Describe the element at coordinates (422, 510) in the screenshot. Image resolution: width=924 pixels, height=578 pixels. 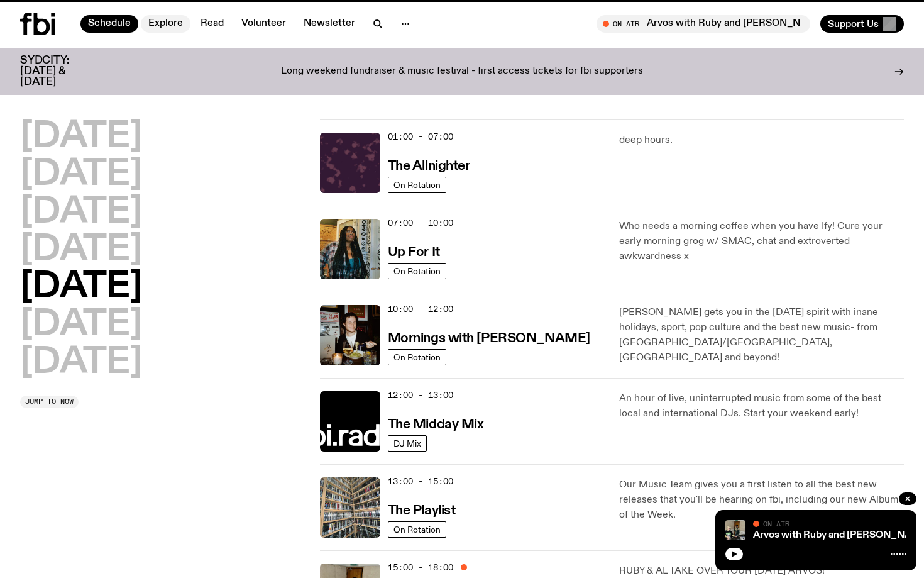
I see `a: The Playlist` at that location.